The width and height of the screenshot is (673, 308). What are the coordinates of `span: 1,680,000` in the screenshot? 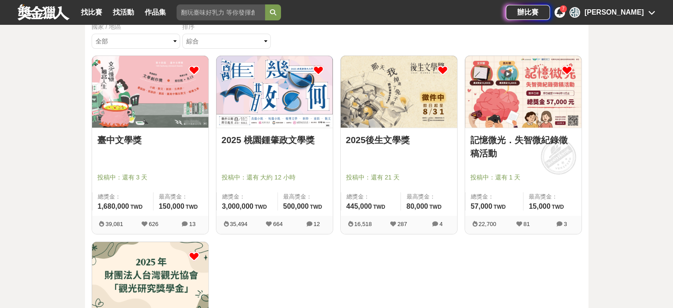 It's located at (113, 206).